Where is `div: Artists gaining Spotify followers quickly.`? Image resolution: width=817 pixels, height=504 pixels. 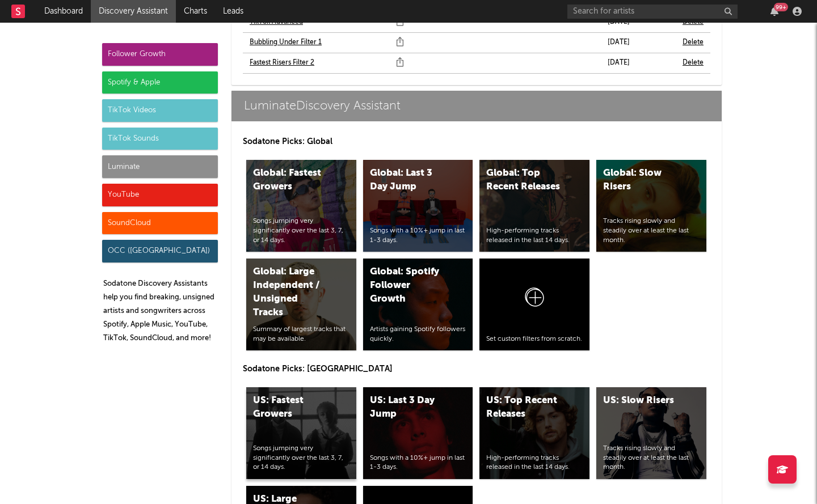
div: Artists gaining Spotify followers quickly. is located at coordinates (418, 335).